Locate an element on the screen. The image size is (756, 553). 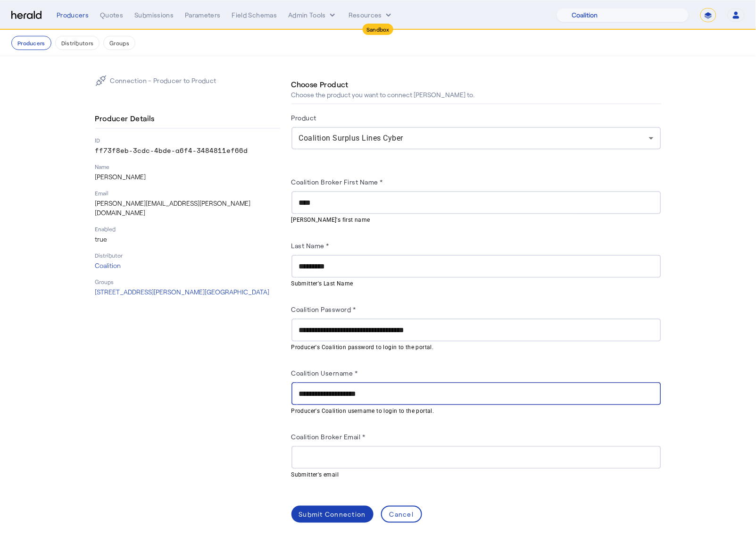
mat-hint: Producer's Coalition password to login to the portal. is located at coordinates (474, 346).